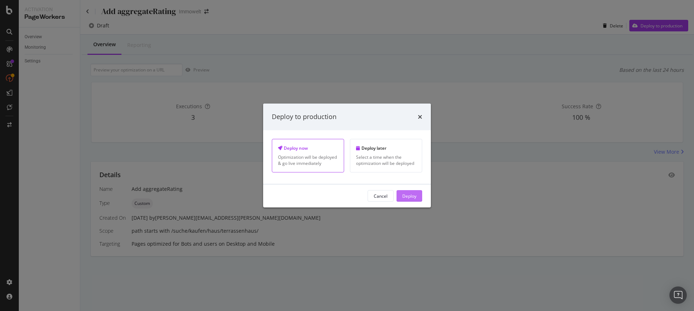  Describe the element at coordinates (409, 196) in the screenshot. I see `div: Deploy` at that location.